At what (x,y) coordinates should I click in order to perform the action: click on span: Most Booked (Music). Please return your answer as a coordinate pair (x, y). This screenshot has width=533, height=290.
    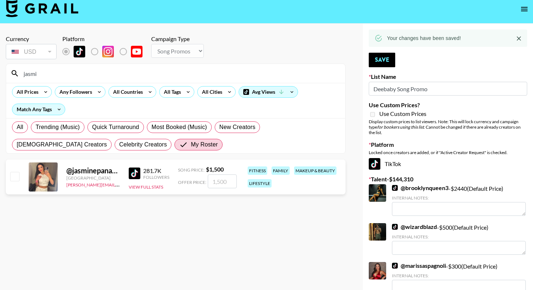
    Looking at the image, I should click on (179, 127).